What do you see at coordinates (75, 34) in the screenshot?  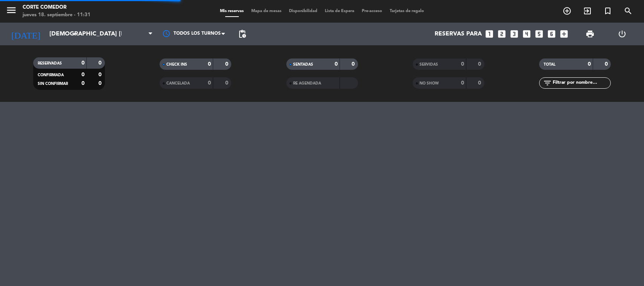 I see `i: arrow_drop_down` at bounding box center [75, 34].